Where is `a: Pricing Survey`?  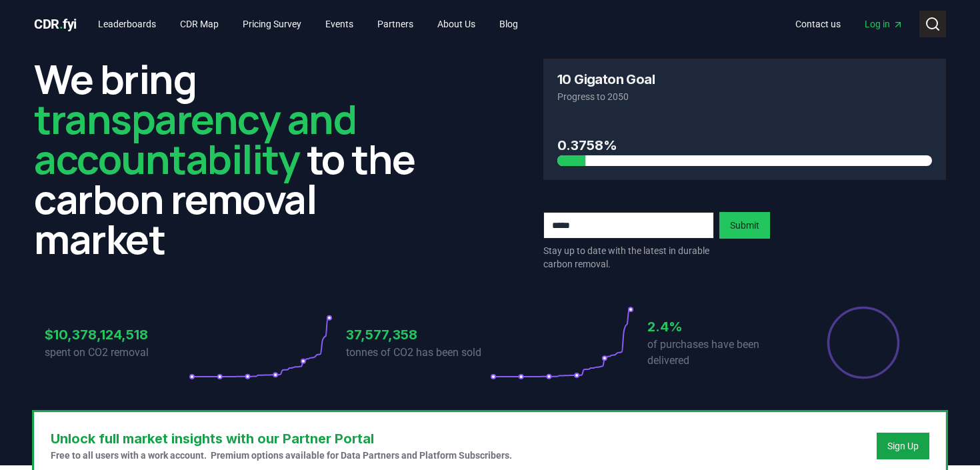
a: Pricing Survey is located at coordinates (272, 24).